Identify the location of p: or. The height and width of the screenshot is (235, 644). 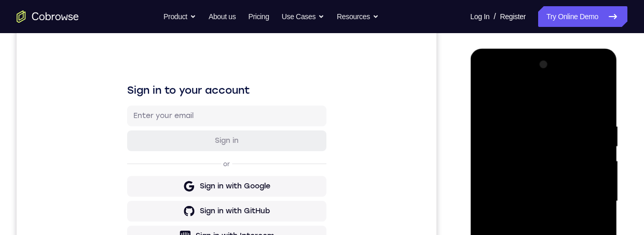
(210, 152).